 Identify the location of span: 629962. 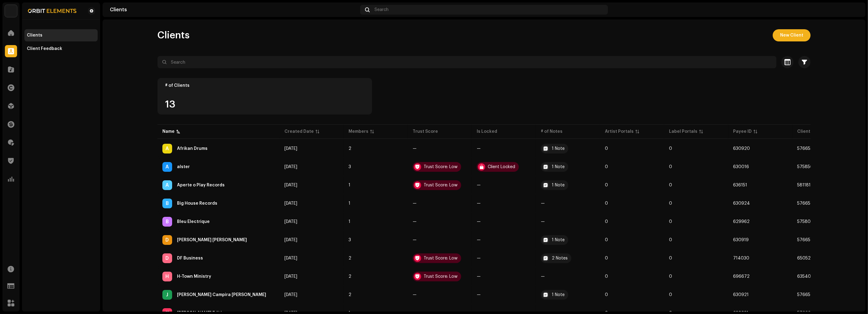
(742, 222).